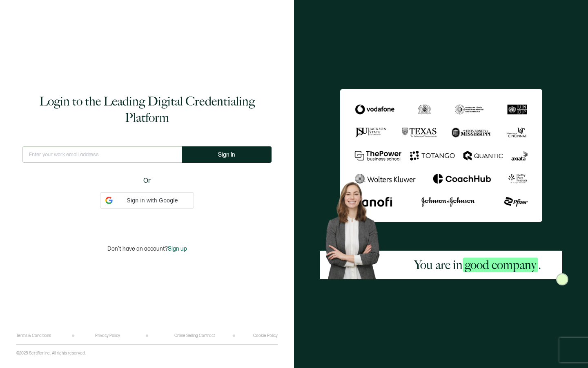  I want to click on span: Or, so click(147, 180).